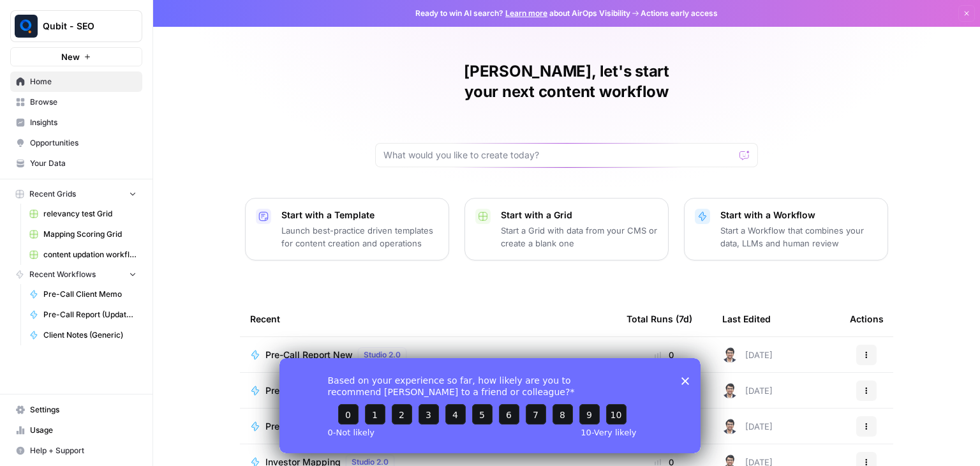 This screenshot has width=980, height=466. What do you see at coordinates (176, 56) in the screenshot?
I see `button: 4` at bounding box center [176, 56].